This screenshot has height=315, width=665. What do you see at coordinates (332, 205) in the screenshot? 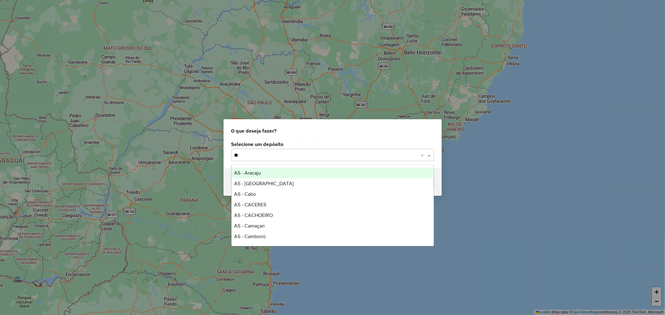
I see `ng-dropdown-panel: Options list` at bounding box center [332, 205].